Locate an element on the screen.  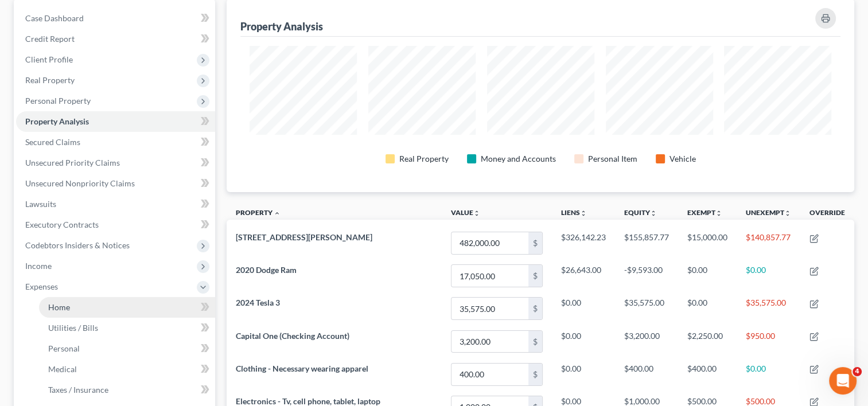
span: 2024 Tesla 3 is located at coordinates (257, 302).